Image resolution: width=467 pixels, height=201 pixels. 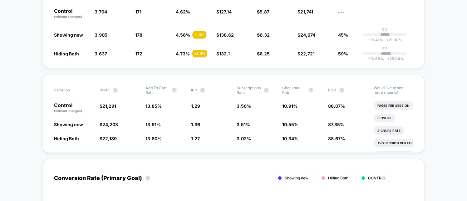 I want to click on span: -19.41 %, so click(x=376, y=40).